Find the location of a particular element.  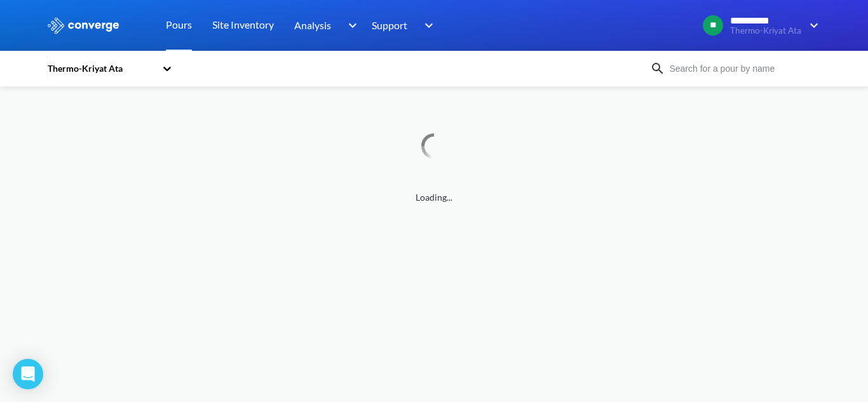

span: Support is located at coordinates (390, 25).